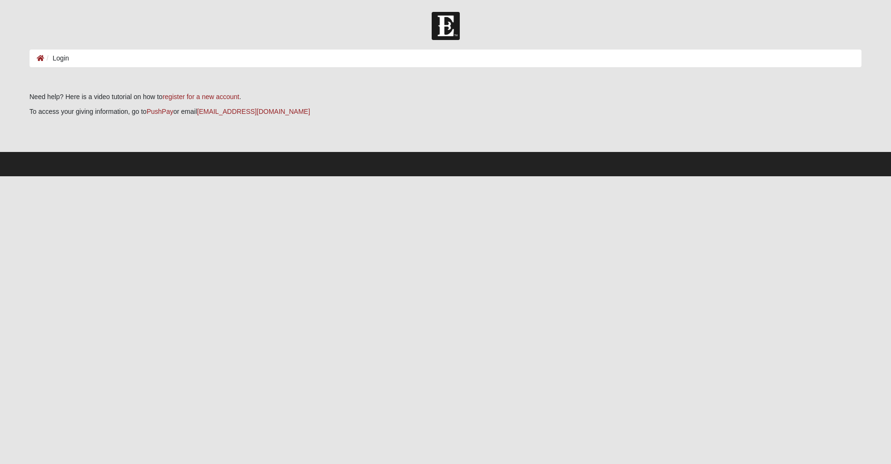  Describe the element at coordinates (160, 111) in the screenshot. I see `a: PushPay` at that location.